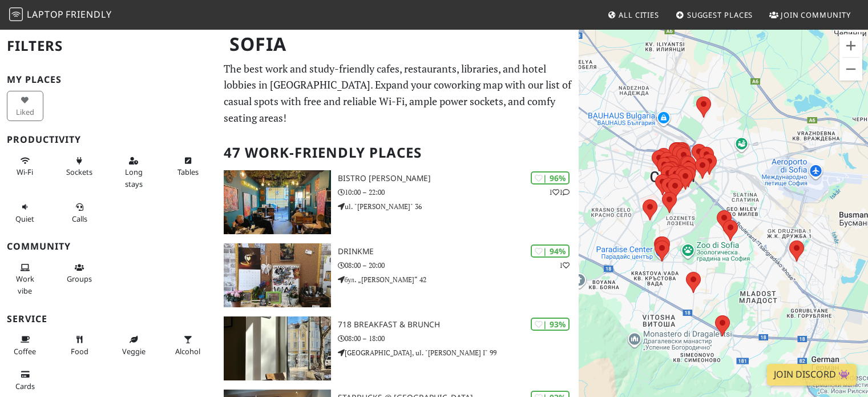  What do you see at coordinates (24, 219) in the screenshot?
I see `span: Quiet` at bounding box center [24, 219].